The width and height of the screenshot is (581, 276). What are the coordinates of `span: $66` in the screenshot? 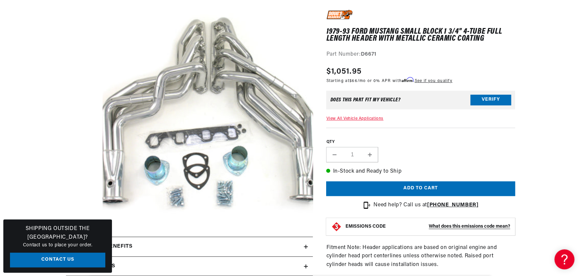 It's located at (354, 81).